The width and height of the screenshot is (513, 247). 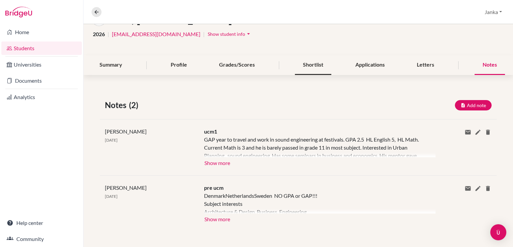 What do you see at coordinates (41, 48) in the screenshot?
I see `a: Students` at bounding box center [41, 48].